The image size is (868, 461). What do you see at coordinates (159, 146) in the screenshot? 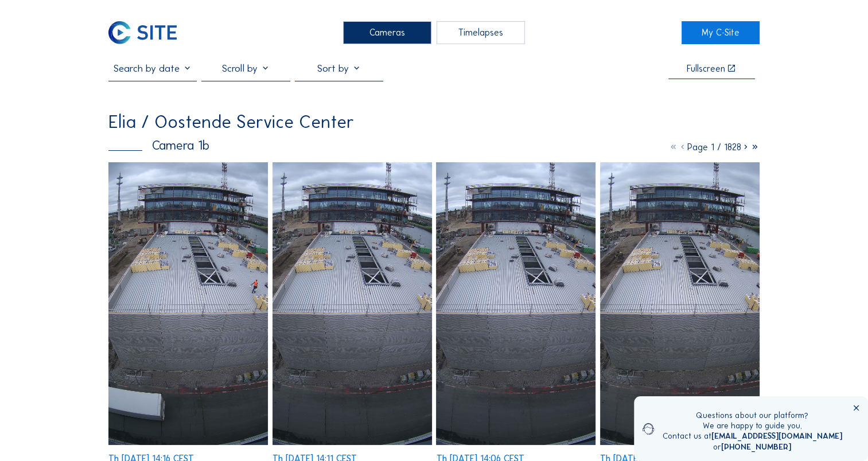
I see `div: Camera 1b` at bounding box center [159, 146].